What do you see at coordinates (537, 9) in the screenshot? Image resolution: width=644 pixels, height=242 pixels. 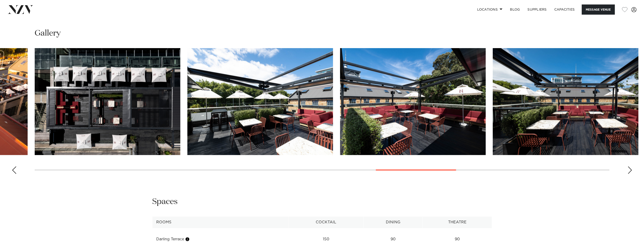 I see `a: SUPPLIERS` at bounding box center [537, 9].